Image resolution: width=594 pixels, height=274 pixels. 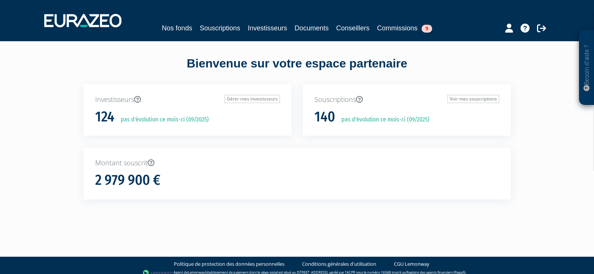 What do you see at coordinates (411, 264) in the screenshot?
I see `a: CGU Lemonway` at bounding box center [411, 264].